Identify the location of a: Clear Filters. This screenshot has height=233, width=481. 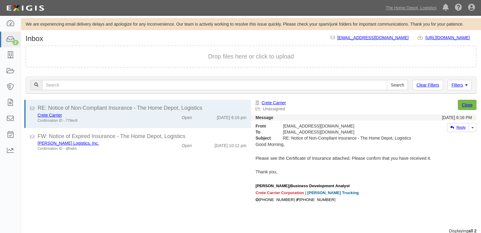
(428, 85).